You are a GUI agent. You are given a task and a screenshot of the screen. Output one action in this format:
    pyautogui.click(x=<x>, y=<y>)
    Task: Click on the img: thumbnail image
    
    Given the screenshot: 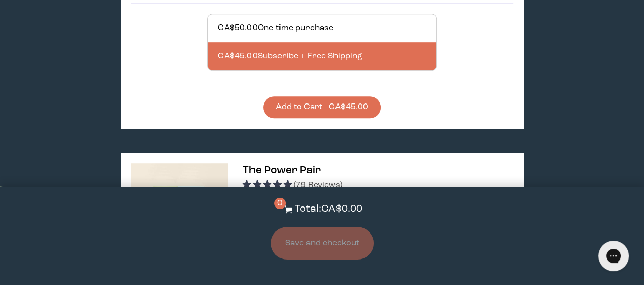 What is the action you would take?
    pyautogui.click(x=179, y=211)
    